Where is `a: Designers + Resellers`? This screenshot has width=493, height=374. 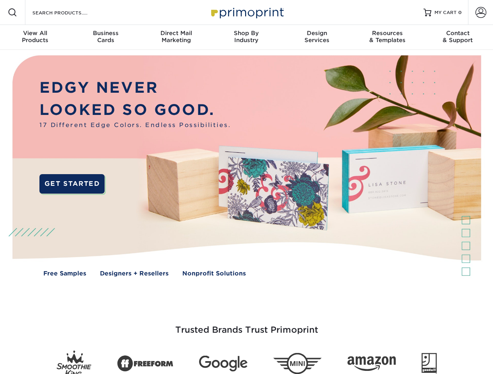
a: Designers + Resellers is located at coordinates (134, 274).